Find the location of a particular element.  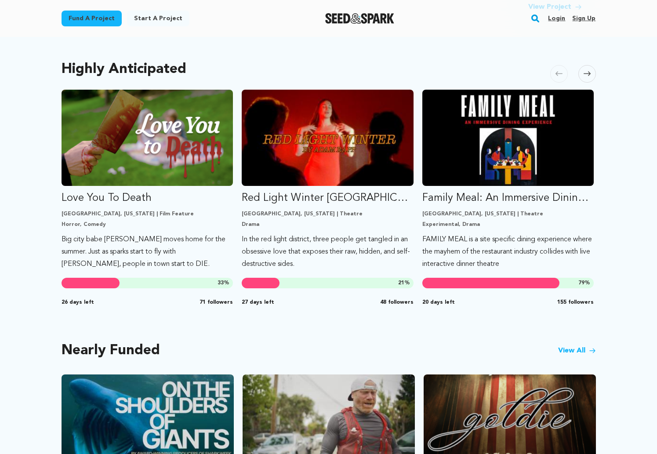

a: Start a project is located at coordinates (158, 18).